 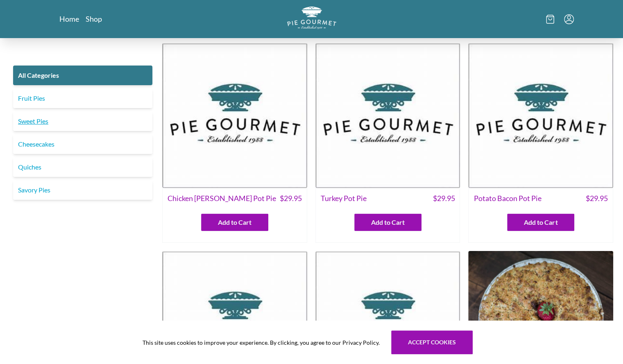 What do you see at coordinates (83, 75) in the screenshot?
I see `a: All Categories` at bounding box center [83, 75].